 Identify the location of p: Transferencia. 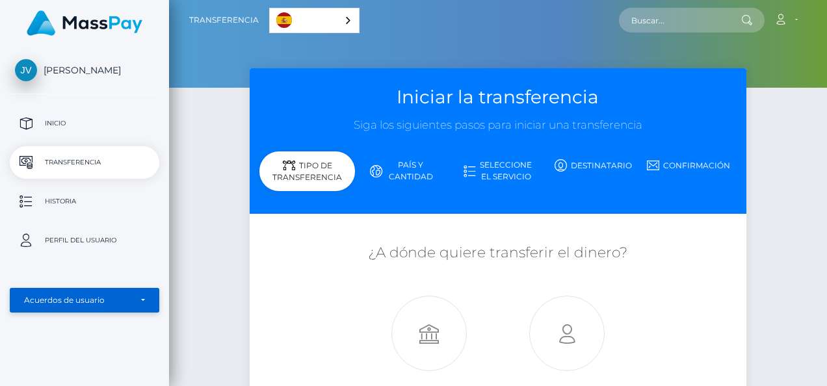
(84, 162).